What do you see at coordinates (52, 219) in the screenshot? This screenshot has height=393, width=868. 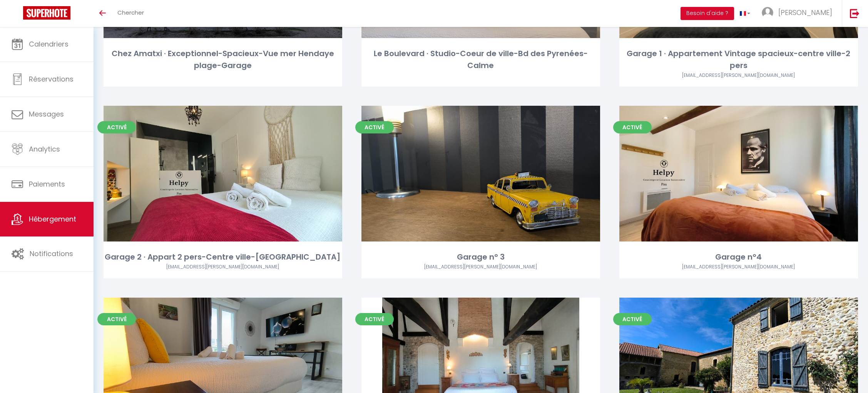 I see `span: Hébergement` at bounding box center [52, 219].